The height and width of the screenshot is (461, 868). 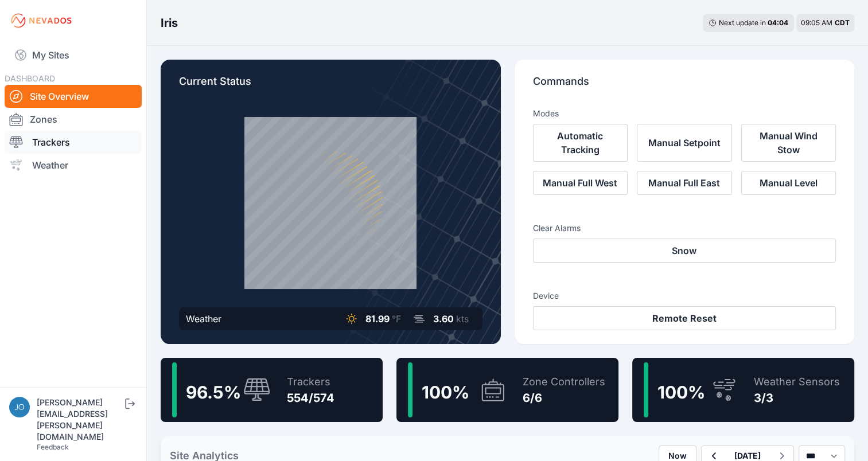 What do you see at coordinates (684, 183) in the screenshot?
I see `button: Manual Full East` at bounding box center [684, 183].